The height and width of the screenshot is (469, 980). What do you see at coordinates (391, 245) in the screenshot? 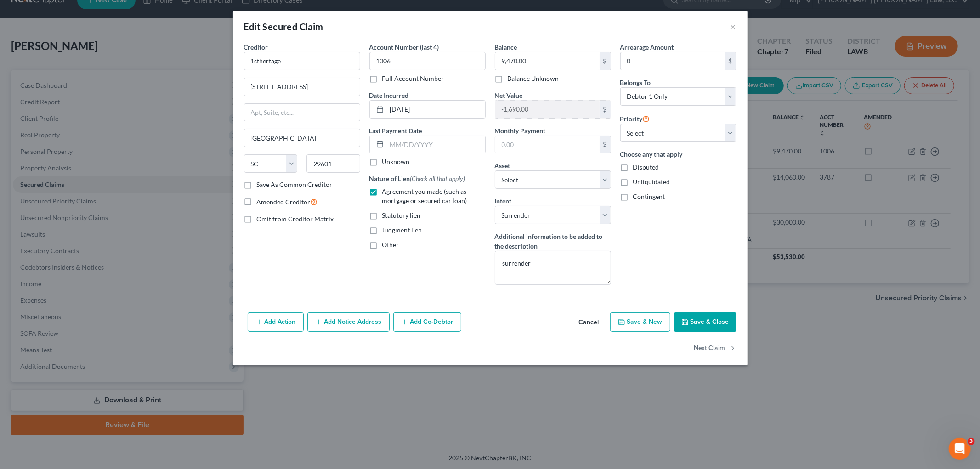
I see `span: Other` at bounding box center [391, 245].